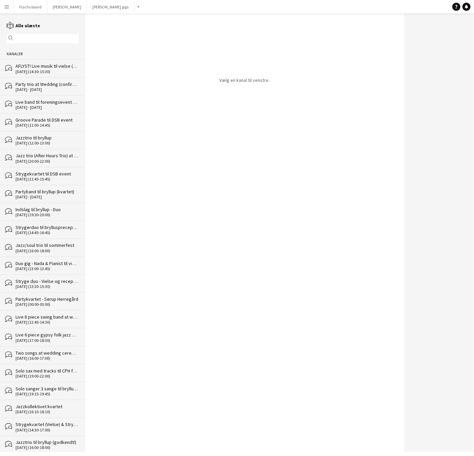 Image resolution: width=474 pixels, height=456 pixels. Describe the element at coordinates (244, 80) in the screenshot. I see `p: Vælg en kanal til venstre.` at that location.